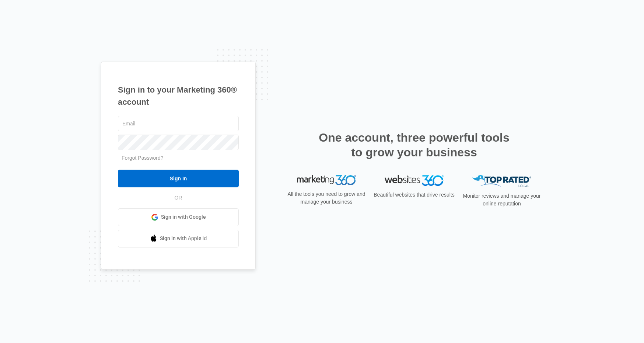  What do you see at coordinates (178, 178) in the screenshot?
I see `input: Sign In` at bounding box center [178, 178].